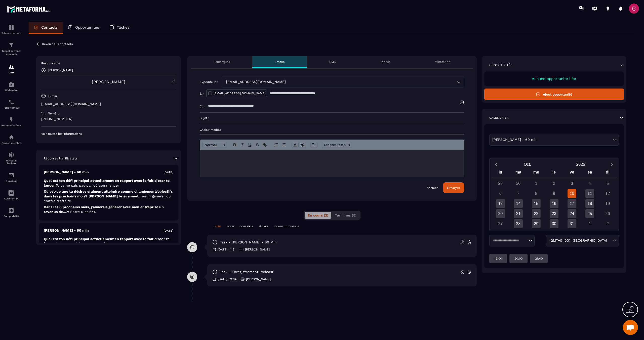 Image resolution: width=644 pixels, height=340 pixels. I want to click on div: 6, so click(501, 194).